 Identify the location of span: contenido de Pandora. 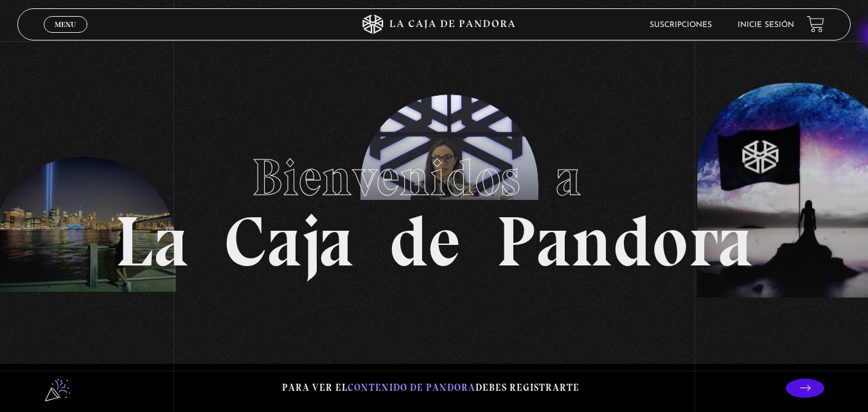
(411, 387).